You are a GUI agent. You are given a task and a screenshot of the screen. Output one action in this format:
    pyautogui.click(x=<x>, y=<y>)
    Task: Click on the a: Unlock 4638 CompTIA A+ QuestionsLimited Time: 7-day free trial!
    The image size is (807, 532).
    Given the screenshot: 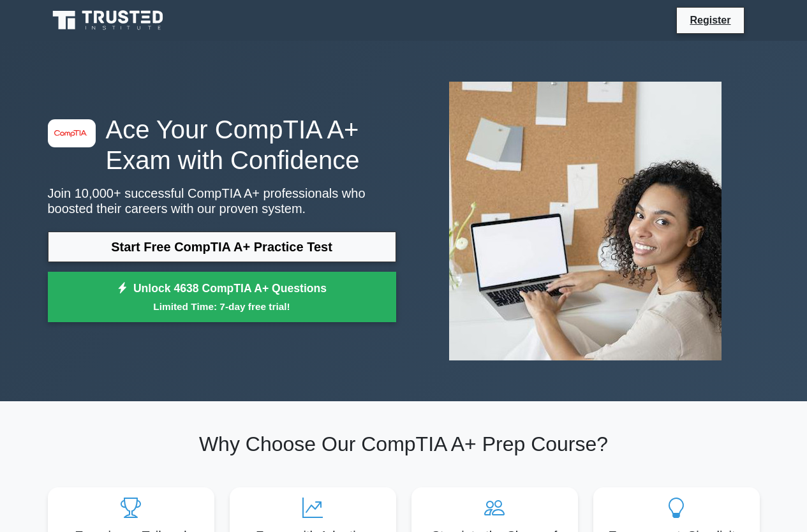 What is the action you would take?
    pyautogui.click(x=222, y=298)
    